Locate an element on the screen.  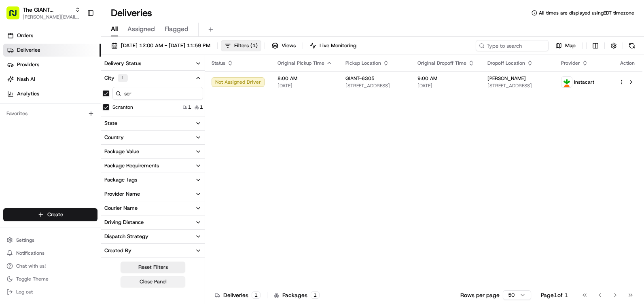
button: Country is located at coordinates (153, 138).